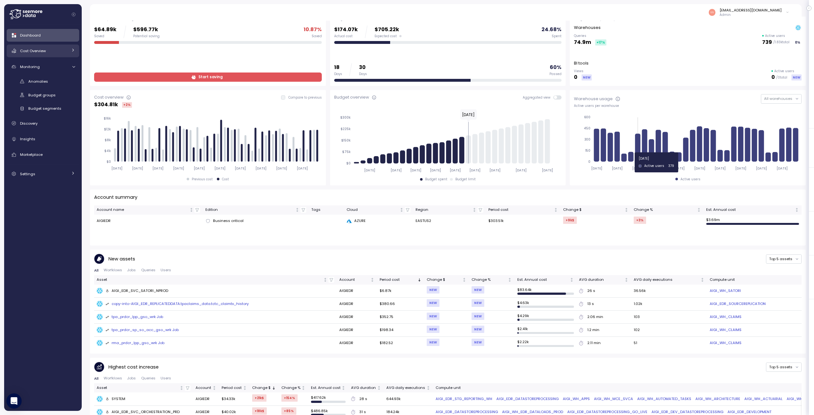  I want to click on span: Marketplace, so click(31, 155).